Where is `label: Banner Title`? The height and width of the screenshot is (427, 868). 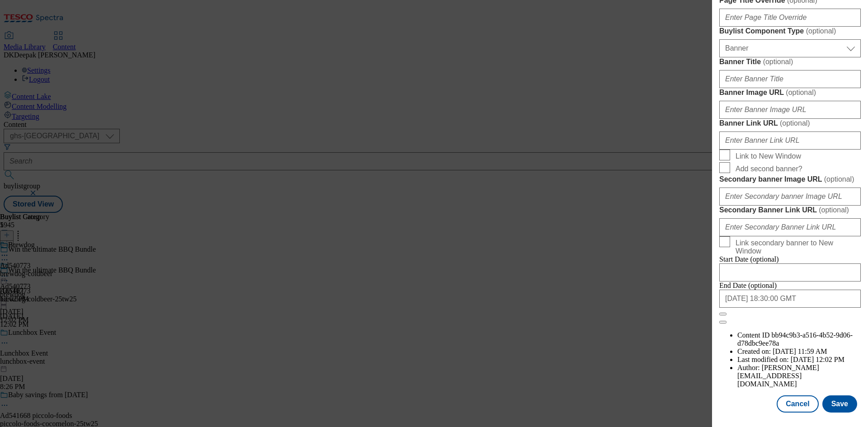 label: Banner Title is located at coordinates (790, 62).